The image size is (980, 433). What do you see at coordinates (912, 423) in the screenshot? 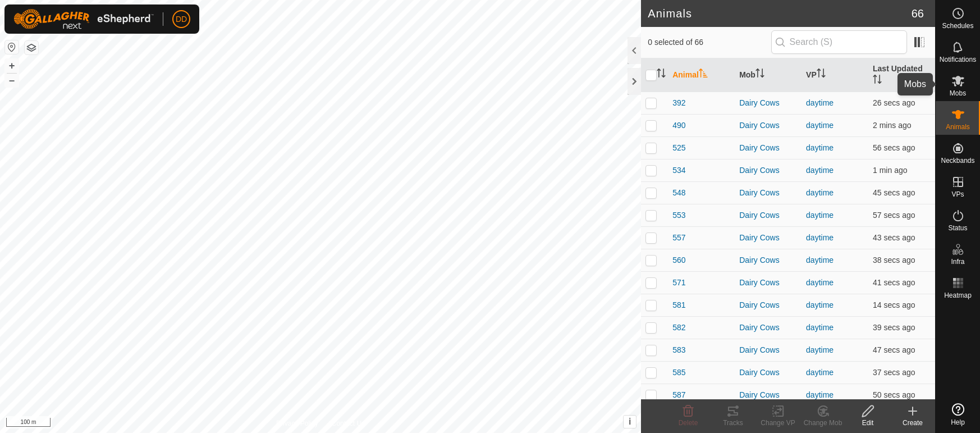
I see `div: Create` at bounding box center [912, 423].